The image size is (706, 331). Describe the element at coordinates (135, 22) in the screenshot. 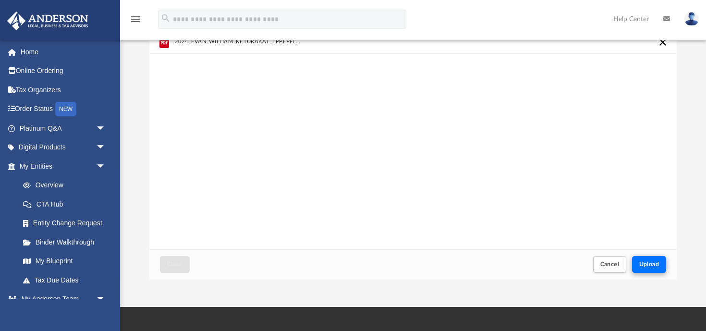

I see `a: menu` at that location.